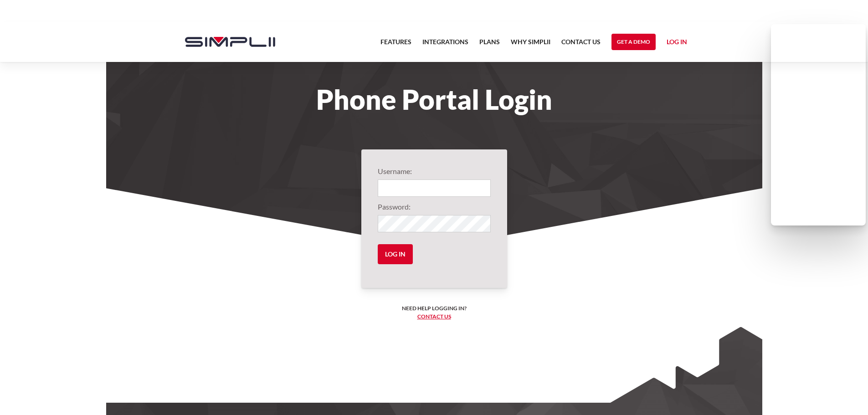 The image size is (868, 415). What do you see at coordinates (230, 42) in the screenshot?
I see `img: Simplii` at bounding box center [230, 42].